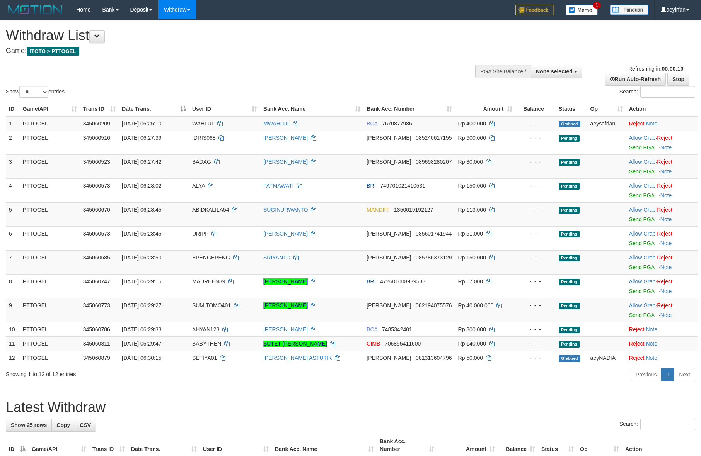  I want to click on span: Copy 472601008939538 to clipboard, so click(402, 282).